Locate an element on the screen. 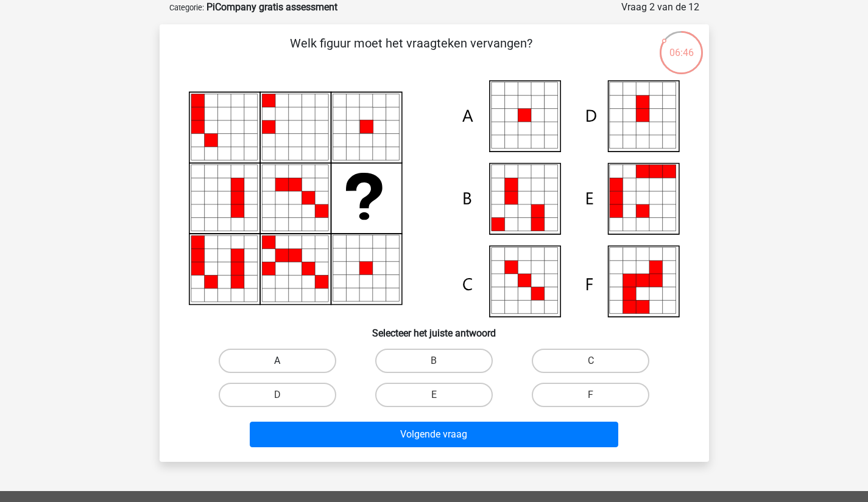 This screenshot has width=868, height=502. label: D is located at coordinates (277, 395).